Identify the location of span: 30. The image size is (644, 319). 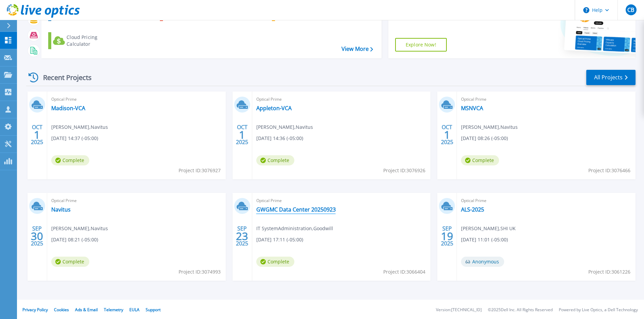
(37, 236).